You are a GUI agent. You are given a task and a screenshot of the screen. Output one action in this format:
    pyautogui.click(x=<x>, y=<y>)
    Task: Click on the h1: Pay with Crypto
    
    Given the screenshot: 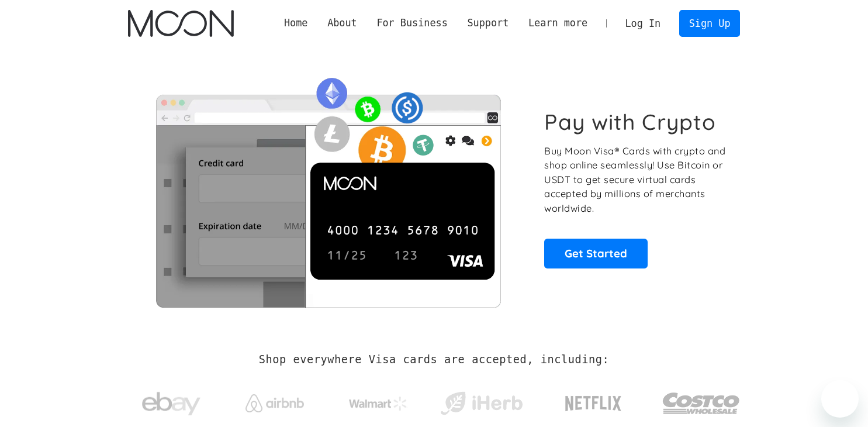 What is the action you would take?
    pyautogui.click(x=630, y=121)
    